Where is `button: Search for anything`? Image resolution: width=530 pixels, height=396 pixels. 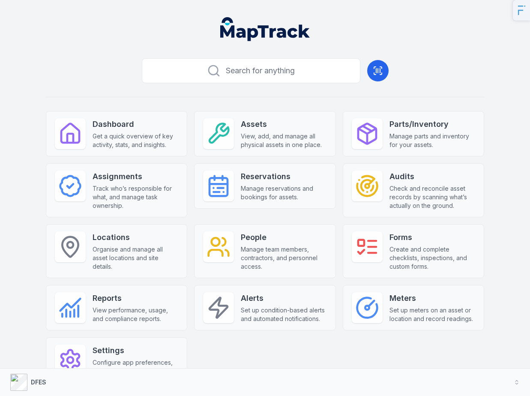 button: Search for anything is located at coordinates (251, 71).